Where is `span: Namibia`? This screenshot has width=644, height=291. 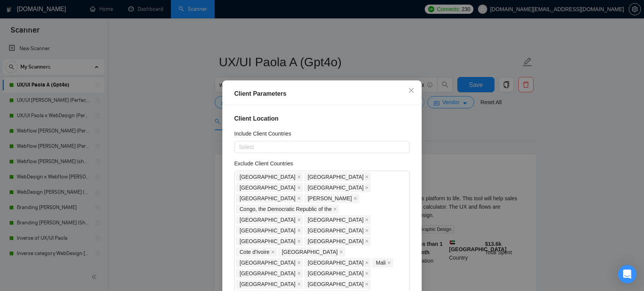
span: Namibia is located at coordinates (270, 284).